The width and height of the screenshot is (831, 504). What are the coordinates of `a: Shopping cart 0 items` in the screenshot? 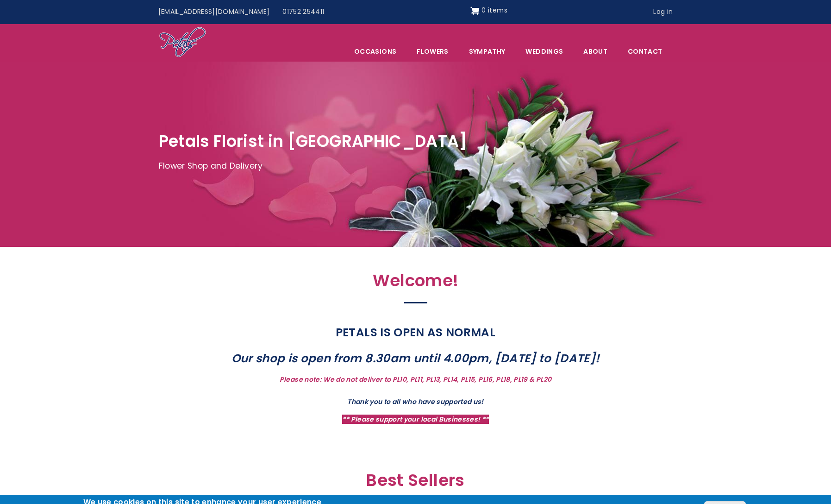 It's located at (489, 11).